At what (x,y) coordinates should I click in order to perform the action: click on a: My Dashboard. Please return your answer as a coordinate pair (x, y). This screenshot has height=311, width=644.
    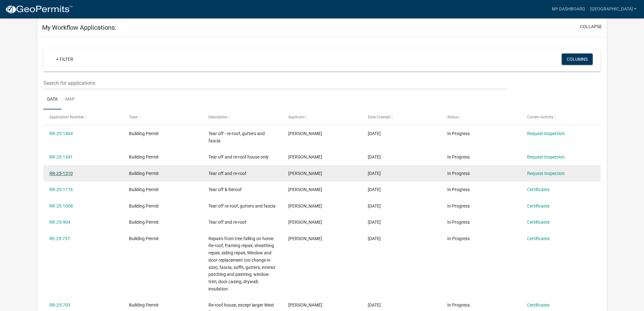
    Looking at the image, I should click on (568, 9).